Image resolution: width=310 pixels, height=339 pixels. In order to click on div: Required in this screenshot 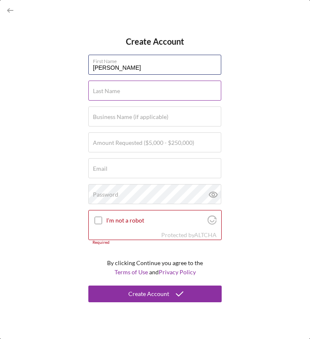, I will do `click(155, 242)`.